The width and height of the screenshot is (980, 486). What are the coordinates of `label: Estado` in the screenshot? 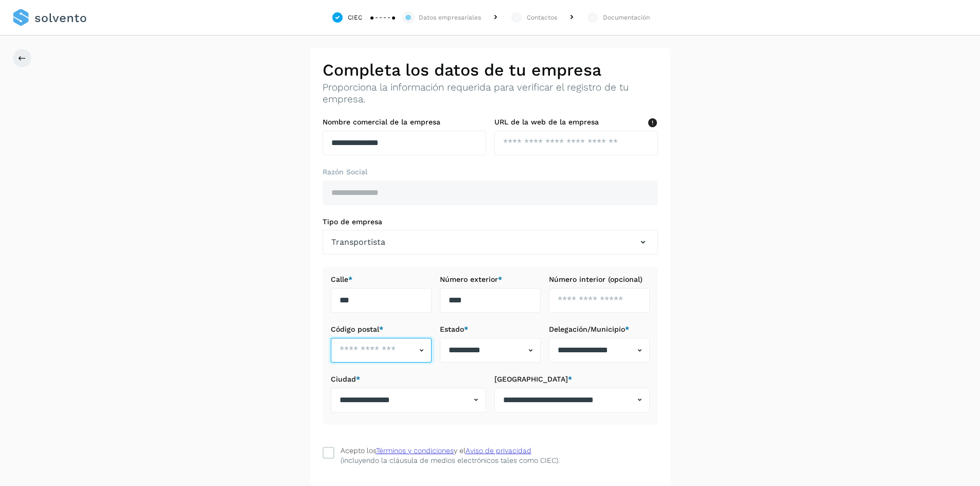 It's located at (490, 329).